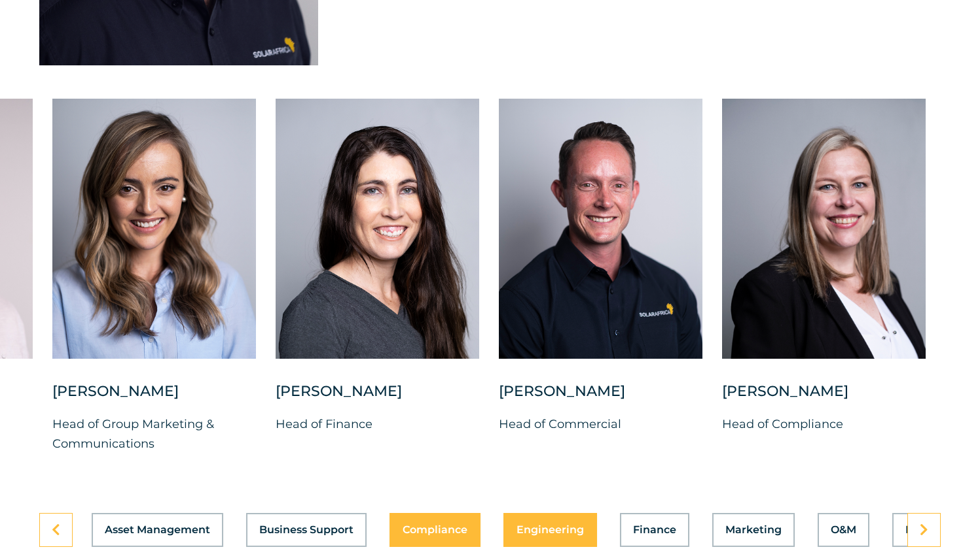  Describe the element at coordinates (600, 425) in the screenshot. I see `p: Head of Commercial` at that location.